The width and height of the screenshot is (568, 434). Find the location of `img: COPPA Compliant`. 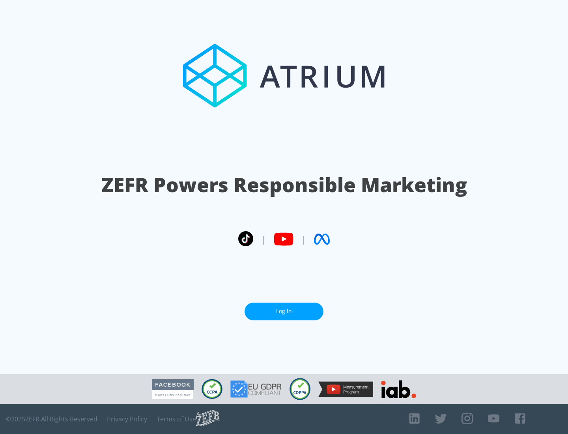

img: COPPA Compliant is located at coordinates (300, 389).